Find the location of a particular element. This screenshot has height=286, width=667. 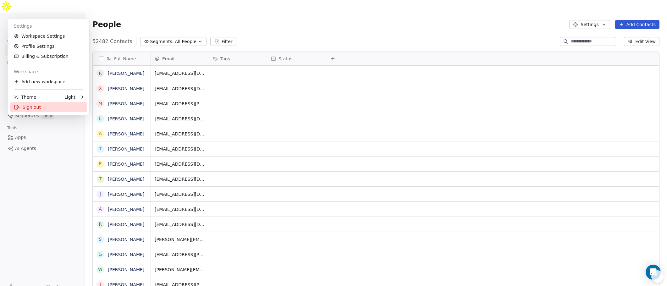

div: Add new workspace is located at coordinates (48, 82).